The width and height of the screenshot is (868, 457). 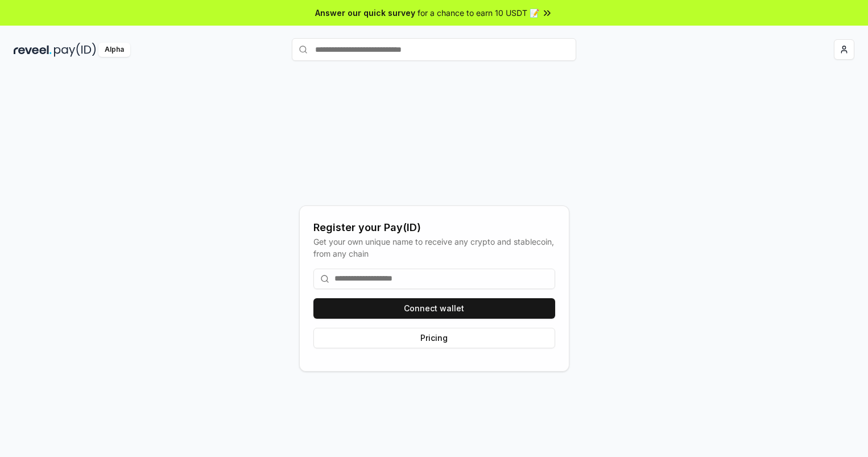 I want to click on span: for a chance to earn 10 USDT 📝, so click(x=478, y=13).